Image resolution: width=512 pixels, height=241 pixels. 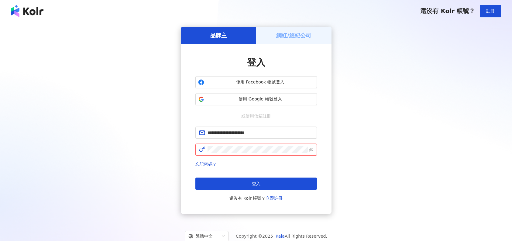 I want to click on span: Copyright © 2025 All Rights Reserved., so click(x=281, y=236).